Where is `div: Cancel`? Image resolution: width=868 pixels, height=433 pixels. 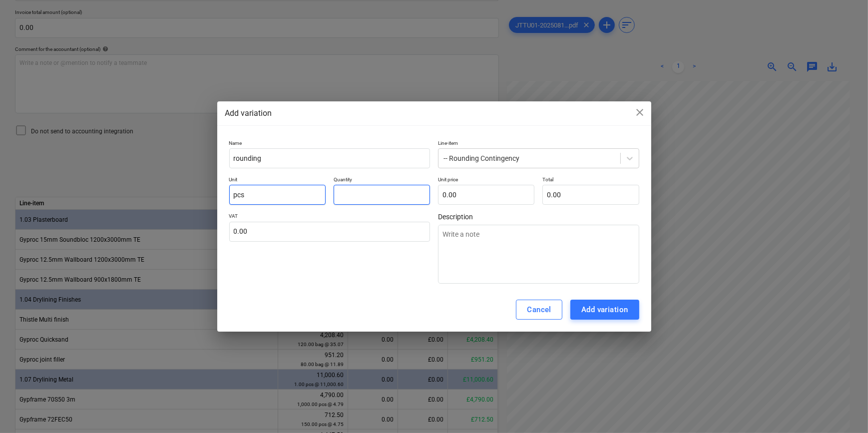
div: Cancel is located at coordinates (539, 310).